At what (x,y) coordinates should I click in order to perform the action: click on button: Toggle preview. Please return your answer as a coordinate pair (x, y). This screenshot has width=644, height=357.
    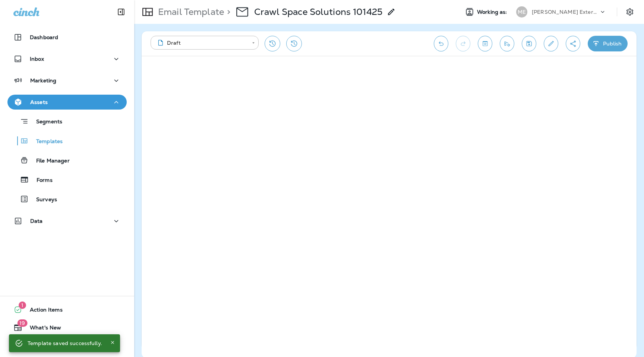
    Looking at the image, I should click on (485, 43).